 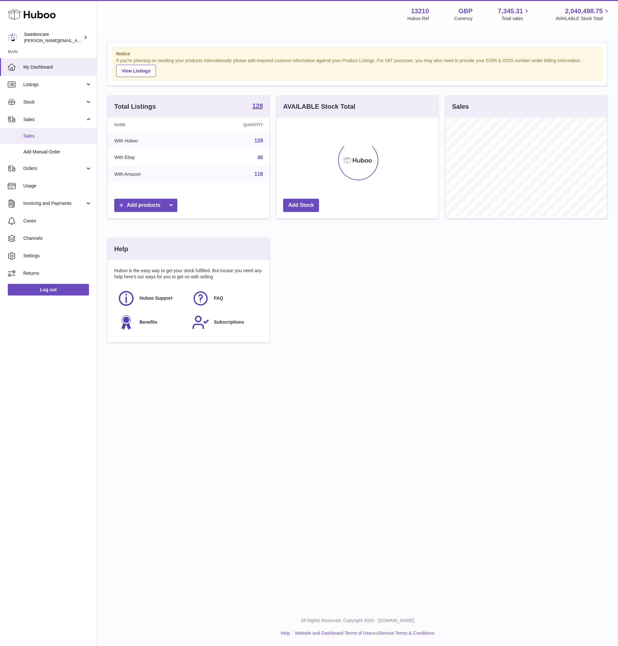 What do you see at coordinates (420, 11) in the screenshot?
I see `strong: 13210` at bounding box center [420, 11].